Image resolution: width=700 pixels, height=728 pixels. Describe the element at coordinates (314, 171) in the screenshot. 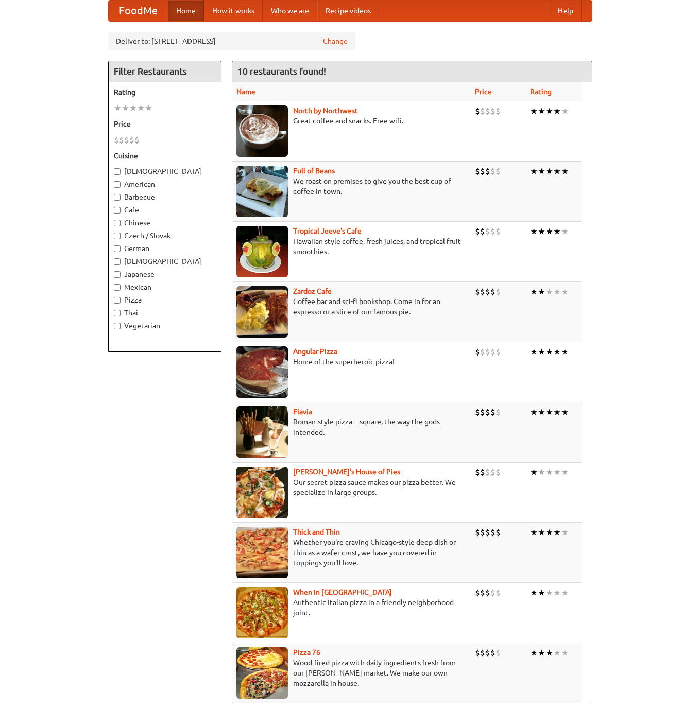

I see `b: Full of Beans` at that location.